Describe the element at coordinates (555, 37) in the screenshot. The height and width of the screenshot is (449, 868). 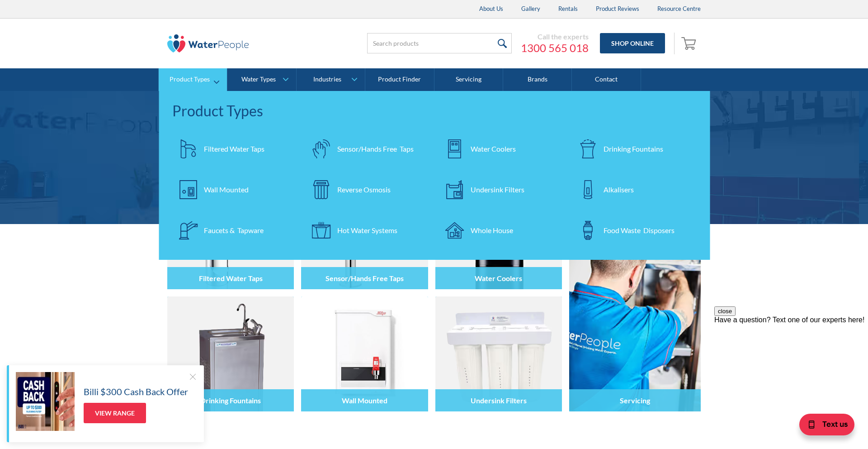
I see `div: Call the experts` at that location.